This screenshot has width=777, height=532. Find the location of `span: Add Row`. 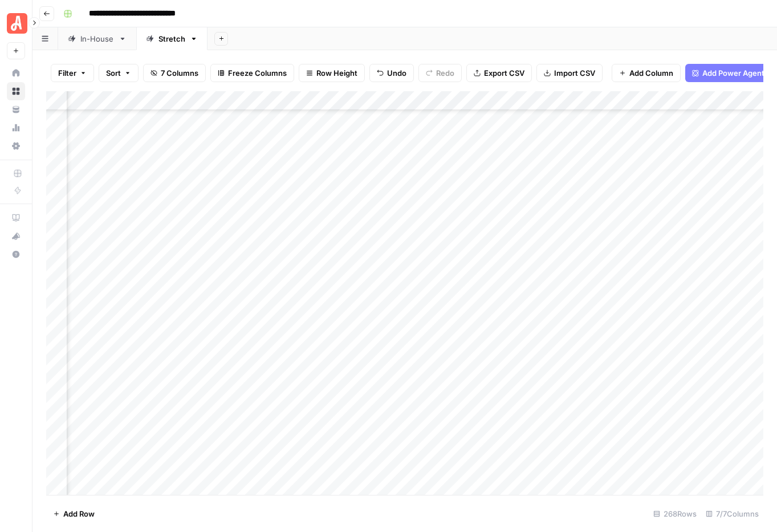

span: Add Row is located at coordinates (79, 514).